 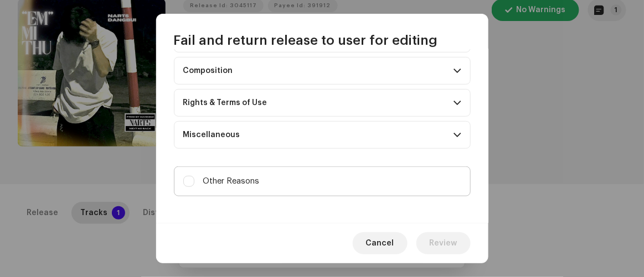 What do you see at coordinates (212, 135) in the screenshot?
I see `div: Miscellaneous` at bounding box center [212, 135].